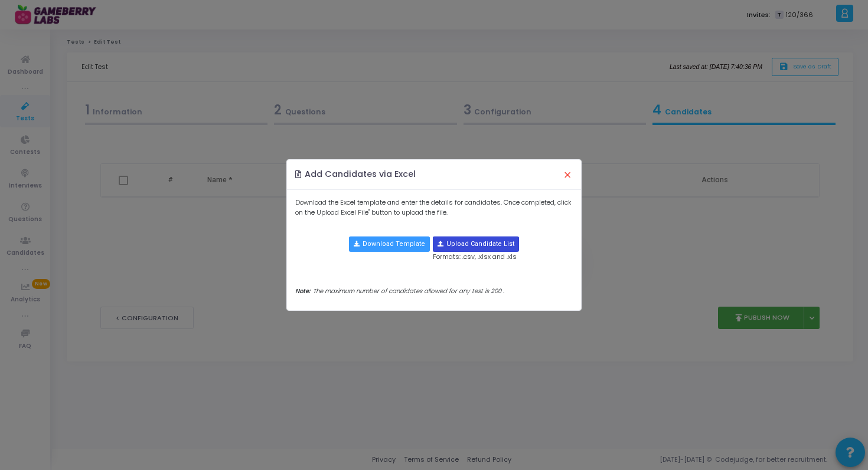 Image resolution: width=868 pixels, height=470 pixels. I want to click on div: Formats: .csv, .xlsx and .xls, so click(476, 249).